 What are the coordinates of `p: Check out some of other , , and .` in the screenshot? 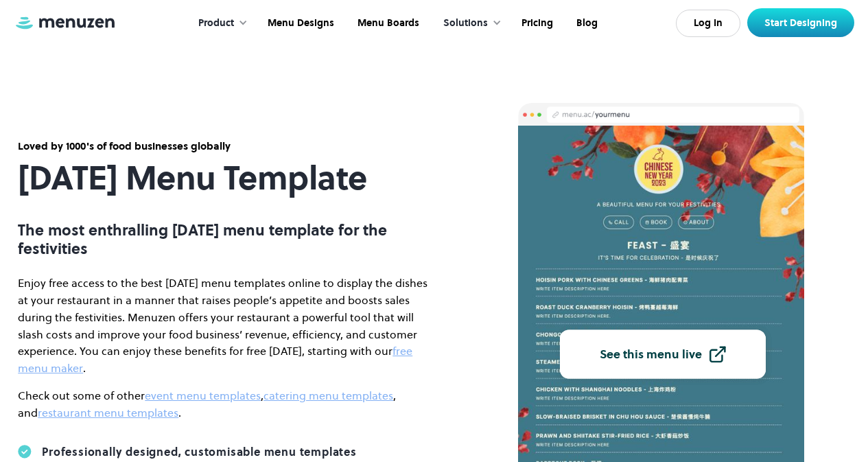 It's located at (224, 404).